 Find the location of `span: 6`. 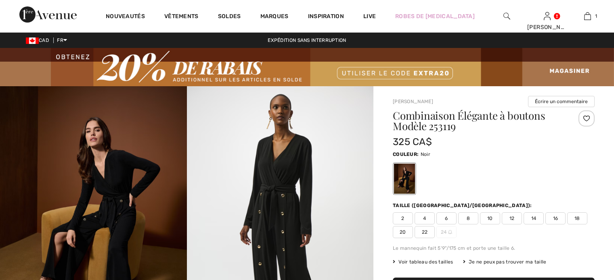

span: 6 is located at coordinates (446, 219).